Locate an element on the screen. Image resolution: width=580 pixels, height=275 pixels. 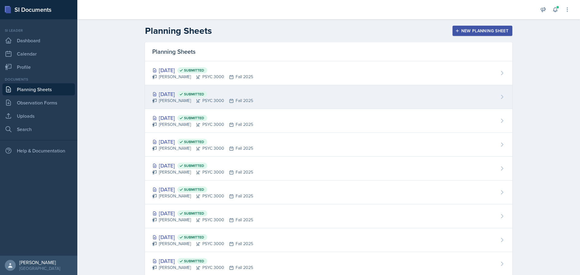
div: Planning Sheets is located at coordinates (329, 52).